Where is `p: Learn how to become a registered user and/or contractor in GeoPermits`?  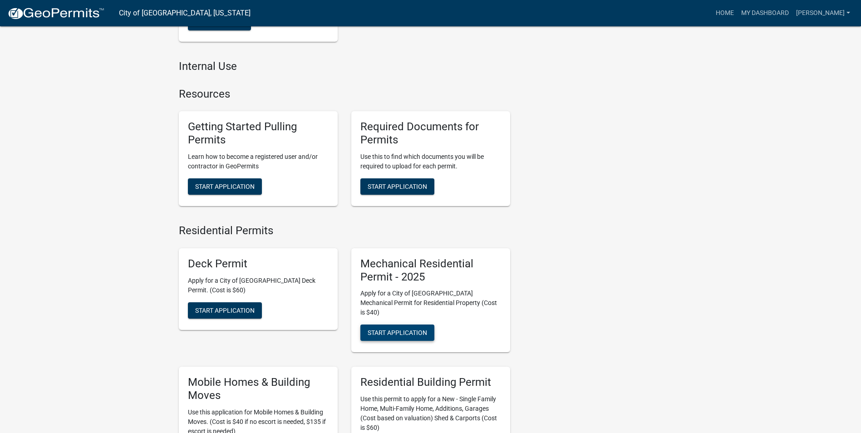
p: Learn how to become a registered user and/or contractor in GeoPermits is located at coordinates (258, 162).